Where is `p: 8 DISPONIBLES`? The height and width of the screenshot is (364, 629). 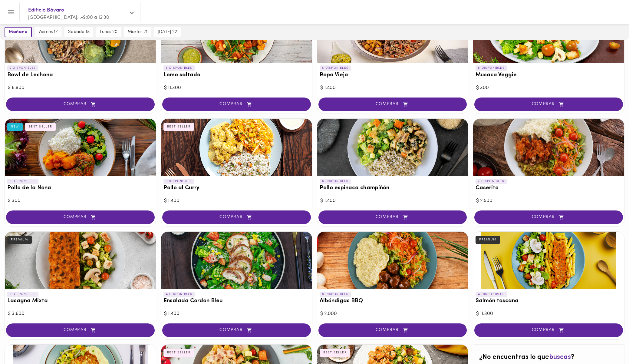
p: 8 DISPONIBLES is located at coordinates (336, 294).